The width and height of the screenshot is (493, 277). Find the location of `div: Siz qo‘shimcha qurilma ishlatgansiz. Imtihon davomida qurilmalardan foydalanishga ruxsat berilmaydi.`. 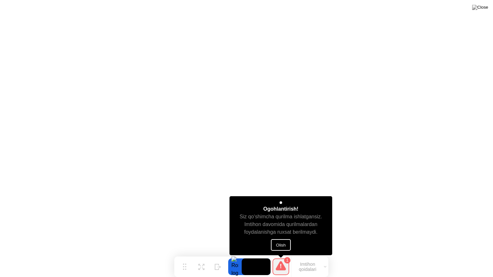

div: Siz qo‘shimcha qurilma ishlatgansiz. Imtihon davomida qurilmalardan foydalanishga ruxsat berilmaydi. is located at coordinates (281, 225).